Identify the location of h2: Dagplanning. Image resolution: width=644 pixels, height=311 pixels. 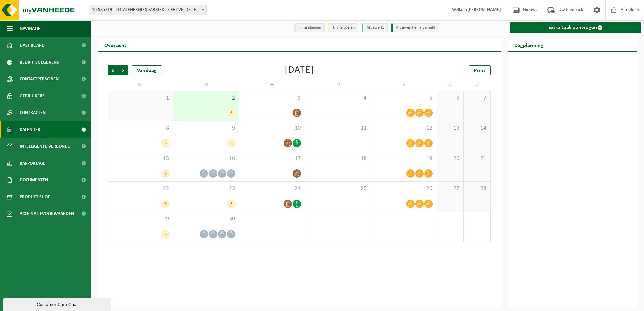
(529, 45).